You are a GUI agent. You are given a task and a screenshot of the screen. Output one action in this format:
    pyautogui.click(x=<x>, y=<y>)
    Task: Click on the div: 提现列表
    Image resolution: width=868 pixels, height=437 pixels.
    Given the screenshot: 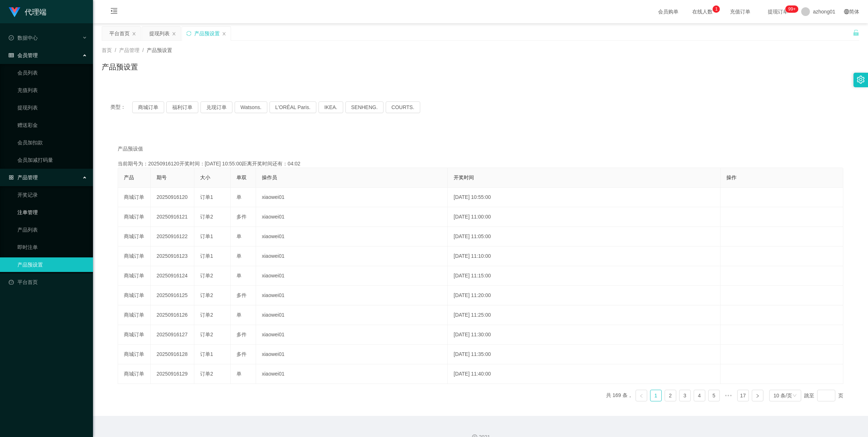 What is the action you would take?
    pyautogui.click(x=159, y=33)
    